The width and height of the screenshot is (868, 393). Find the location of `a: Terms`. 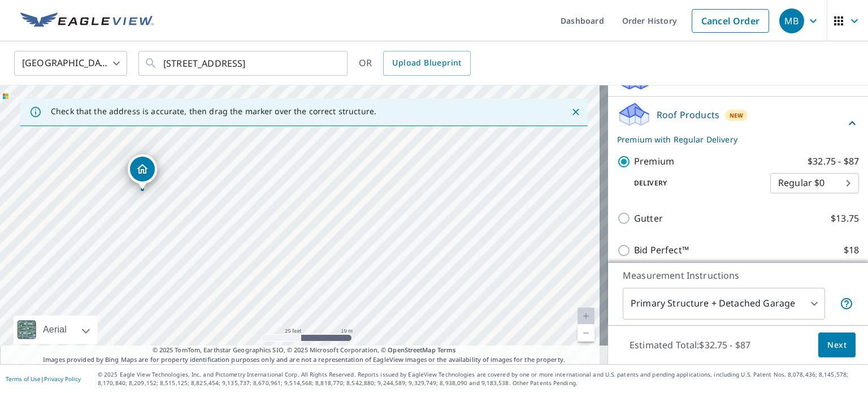

a: Terms is located at coordinates (446, 349).